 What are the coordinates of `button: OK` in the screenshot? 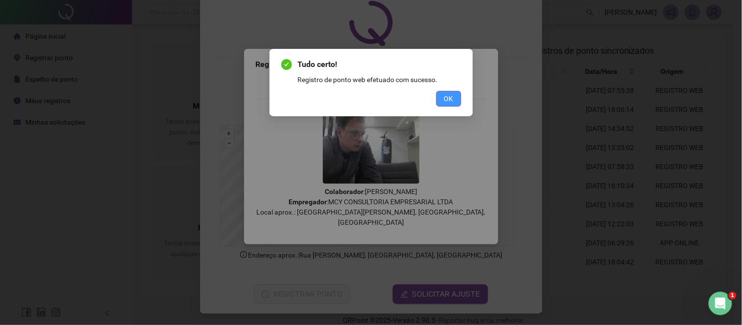 It's located at (449, 99).